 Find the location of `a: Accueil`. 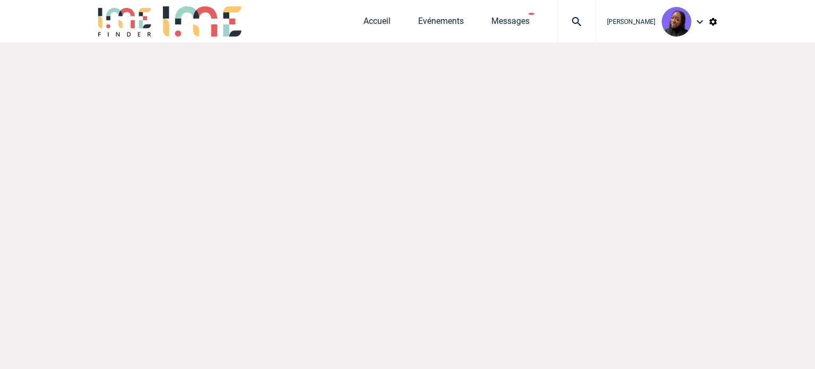

a: Accueil is located at coordinates (377, 23).